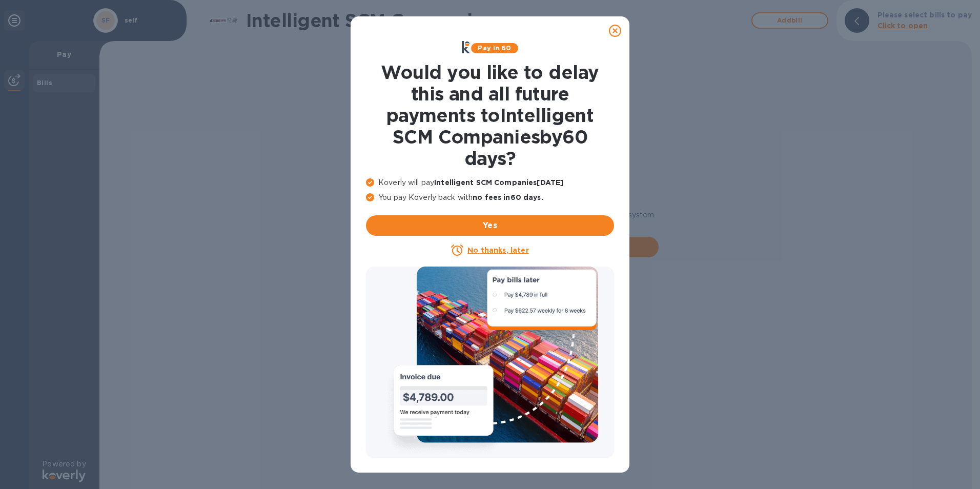 This screenshot has height=489, width=980. I want to click on b: no fees in 60 days ., so click(508, 197).